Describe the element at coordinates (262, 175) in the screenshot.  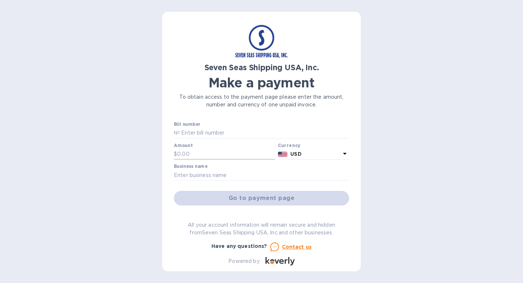
I see `input: Enter business name` at that location.